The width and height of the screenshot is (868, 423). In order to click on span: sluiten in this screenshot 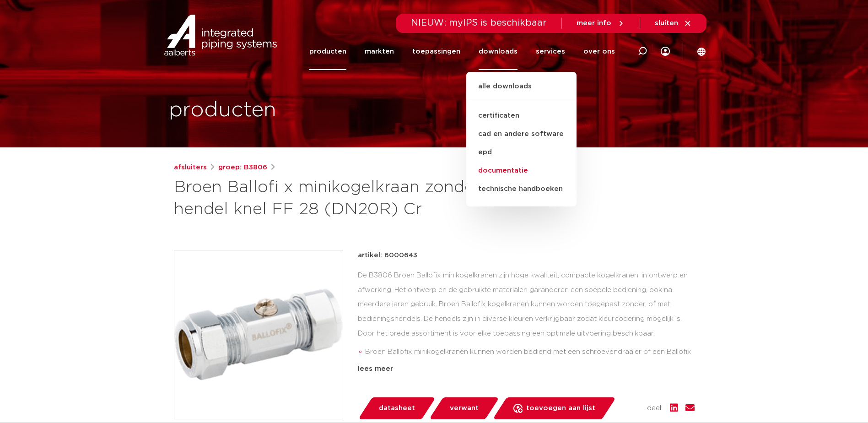, I will do `click(666, 23)`.